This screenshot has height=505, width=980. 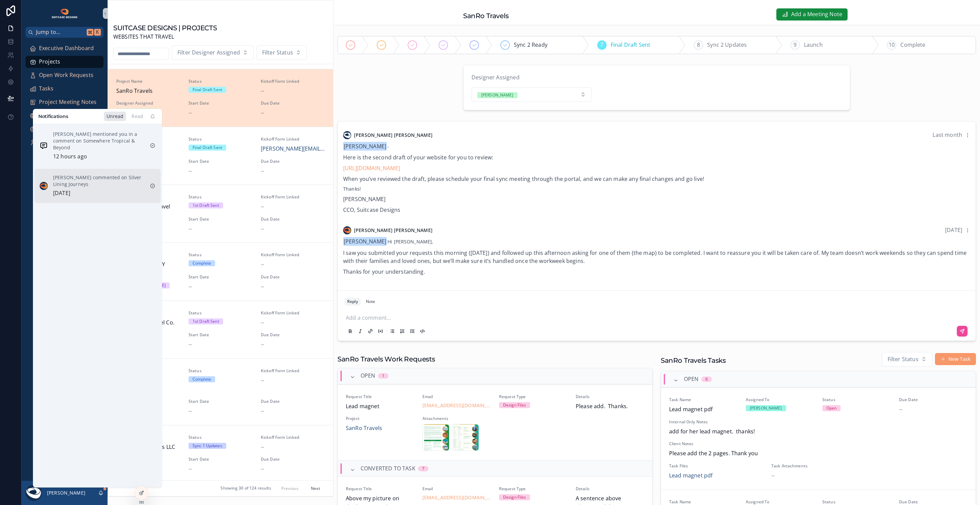 What do you see at coordinates (65, 116) in the screenshot?
I see `a: Update User` at bounding box center [65, 116].